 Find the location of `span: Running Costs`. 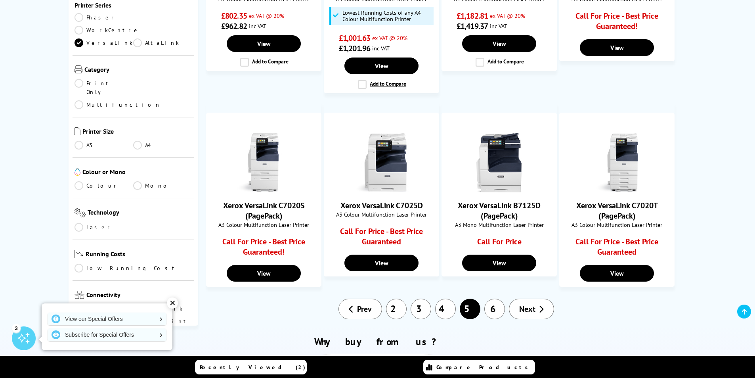

span: Running Costs is located at coordinates (139, 254).